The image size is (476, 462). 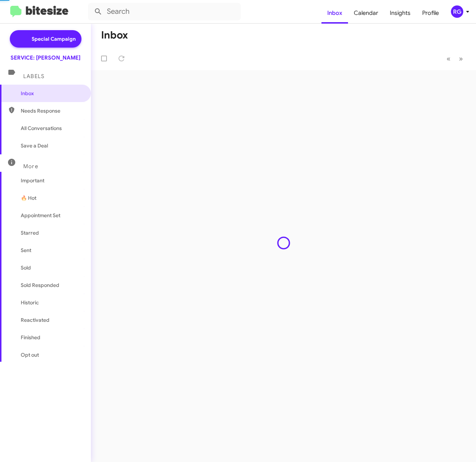 I want to click on span: More, so click(x=31, y=166).